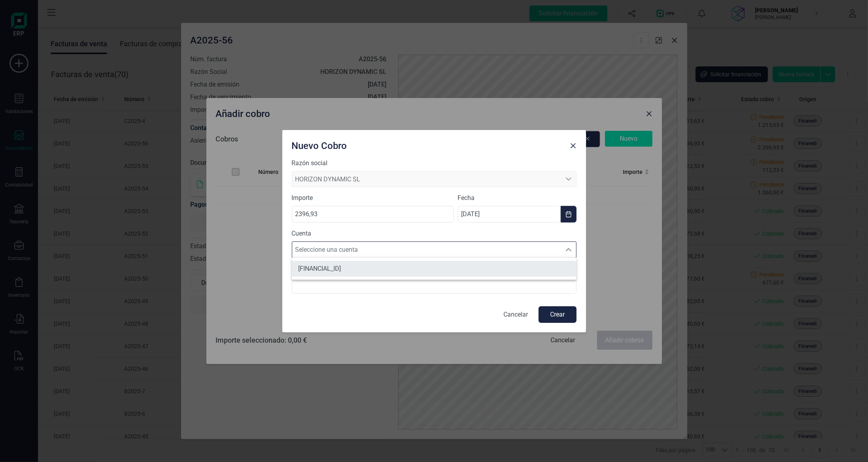  I want to click on label: Razón social, so click(310, 163).